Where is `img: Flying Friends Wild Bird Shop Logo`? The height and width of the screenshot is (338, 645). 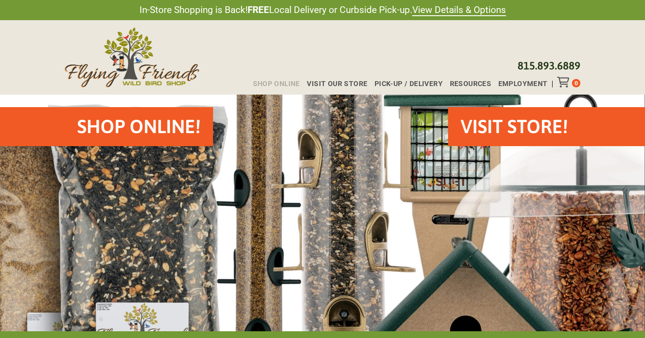 img: Flying Friends Wild Bird Shop Logo is located at coordinates (132, 57).